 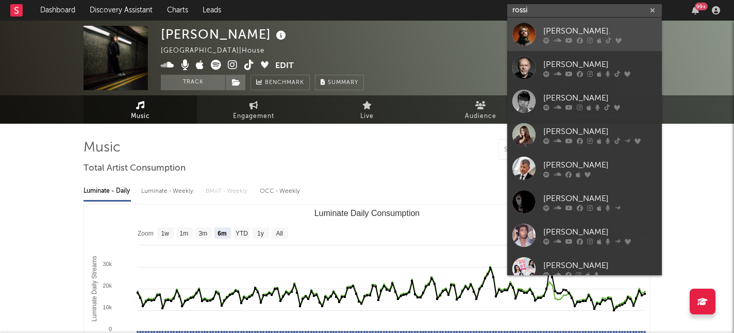 I want to click on div: 99 +, so click(x=701, y=6).